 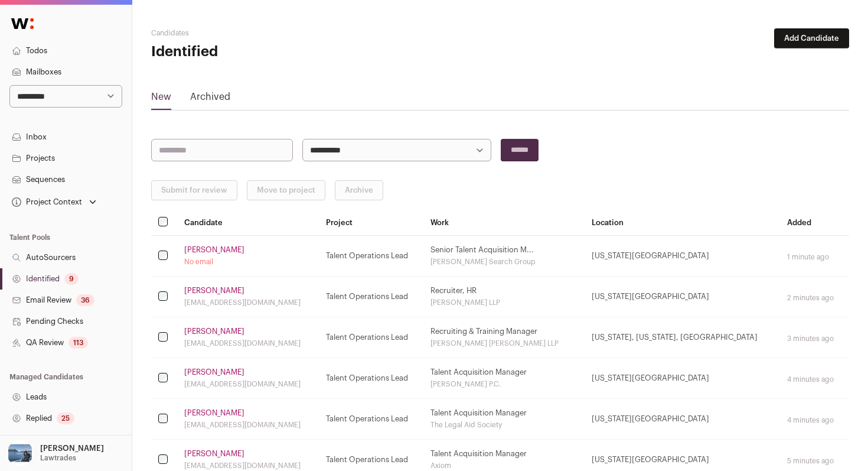 I want to click on div: Axiom, so click(x=504, y=465).